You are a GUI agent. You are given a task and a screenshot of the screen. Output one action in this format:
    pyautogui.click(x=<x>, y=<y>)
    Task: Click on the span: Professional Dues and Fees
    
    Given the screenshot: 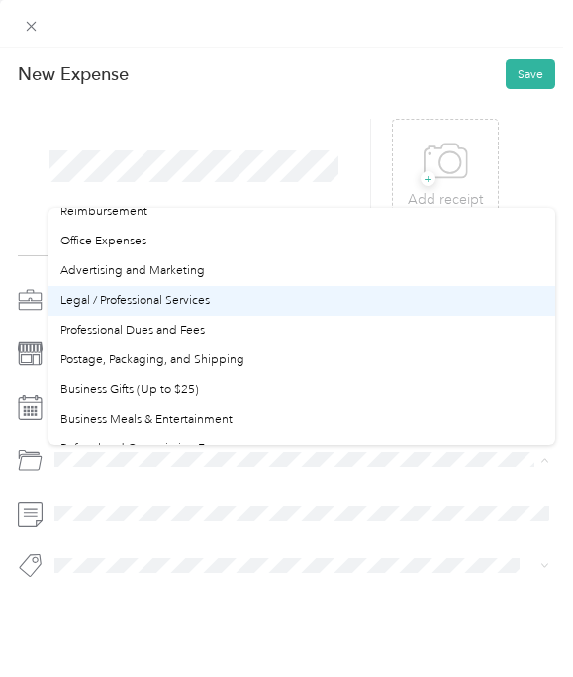 What is the action you would take?
    pyautogui.click(x=133, y=329)
    